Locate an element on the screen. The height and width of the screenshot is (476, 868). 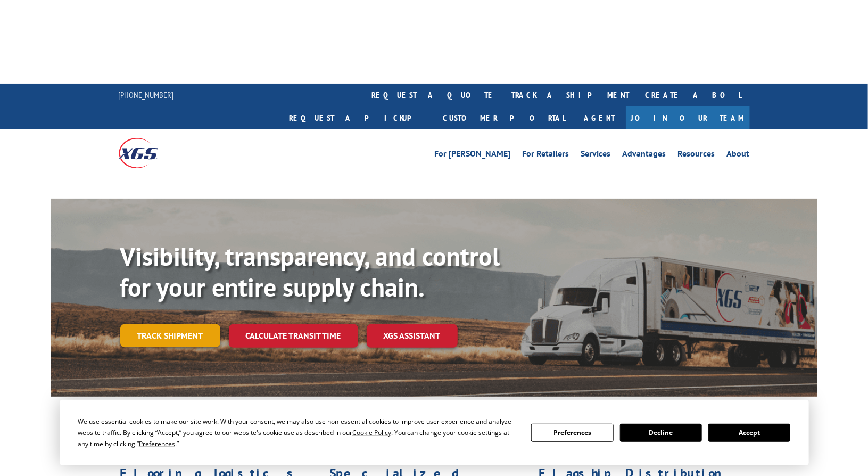
a: Calculate transit time is located at coordinates (293, 335).